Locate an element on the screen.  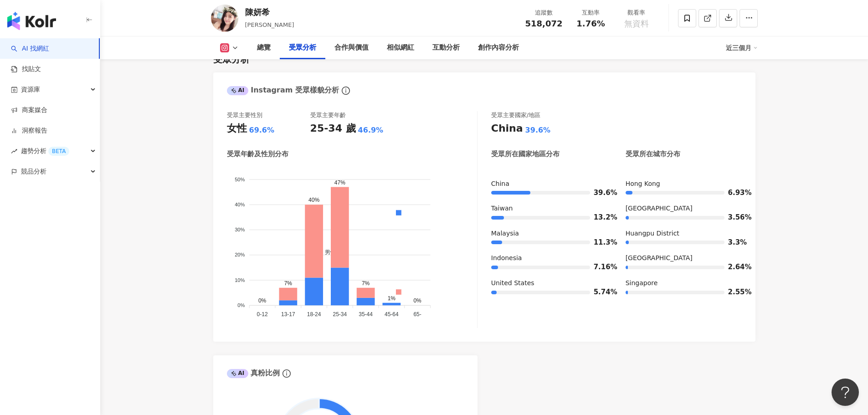
a: 商案媒合 is located at coordinates (29, 110).